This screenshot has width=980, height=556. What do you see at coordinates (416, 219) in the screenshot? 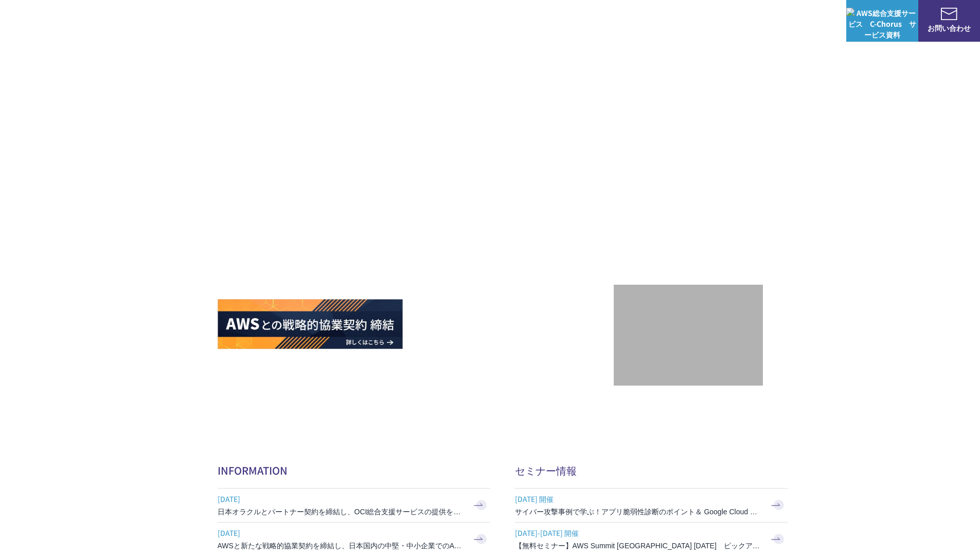
I see `h1: AWS ジャーニーの 成功を実現` at bounding box center [416, 219].